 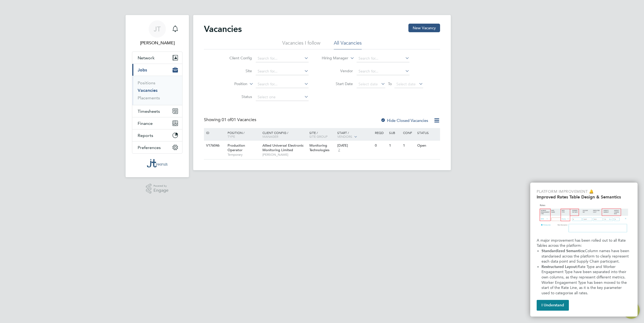 What do you see at coordinates (283, 147) in the screenshot?
I see `span: Allied Universal Electronic Monitoring Limited` at bounding box center [283, 147].